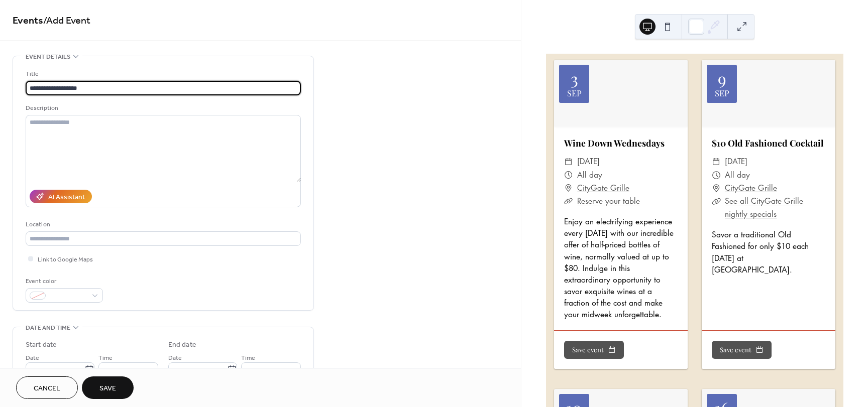  What do you see at coordinates (182, 345) in the screenshot?
I see `div: End date` at bounding box center [182, 345].